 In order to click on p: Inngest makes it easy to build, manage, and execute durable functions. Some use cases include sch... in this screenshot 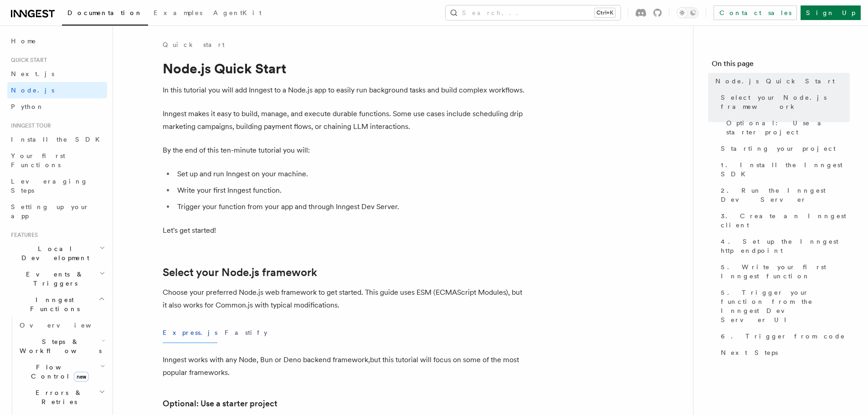, I will do `click(345, 120)`.